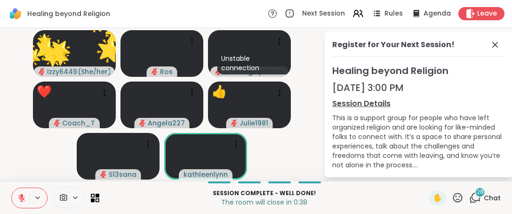  Describe the element at coordinates (122, 174) in the screenshot. I see `span: S13sana` at that location.